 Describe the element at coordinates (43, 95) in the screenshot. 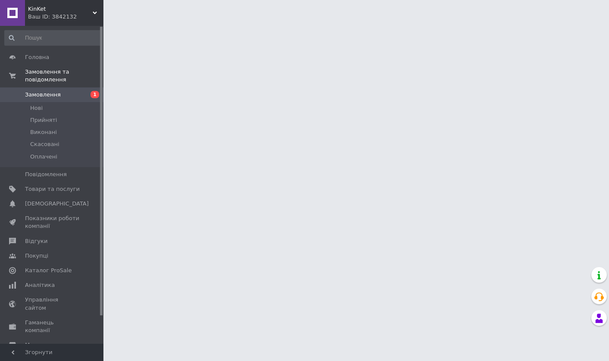

I see `span: Замовлення` at that location.